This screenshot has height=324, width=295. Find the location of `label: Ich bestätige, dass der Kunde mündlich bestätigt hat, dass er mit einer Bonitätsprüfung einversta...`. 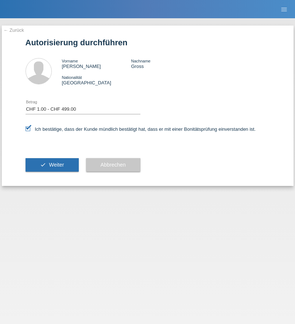

label: Ich bestätige, dass der Kunde mündlich bestätigt hat, dass er mit einer Bonitätsprüfung einversta... is located at coordinates (141, 129).